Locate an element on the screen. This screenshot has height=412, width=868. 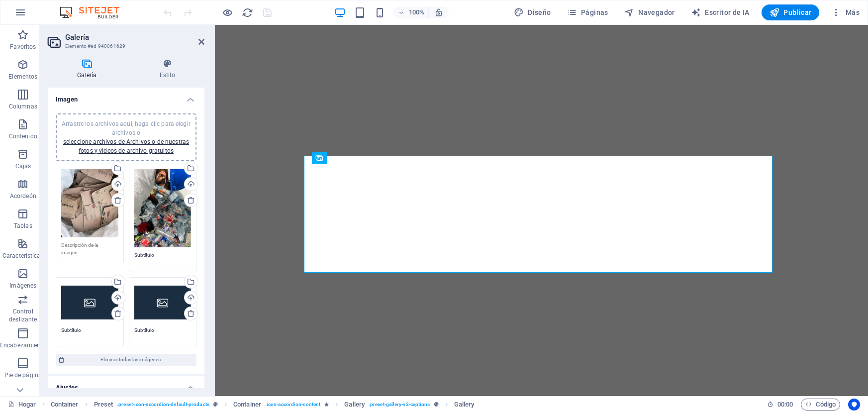
font: Elementos is located at coordinates (23, 76).